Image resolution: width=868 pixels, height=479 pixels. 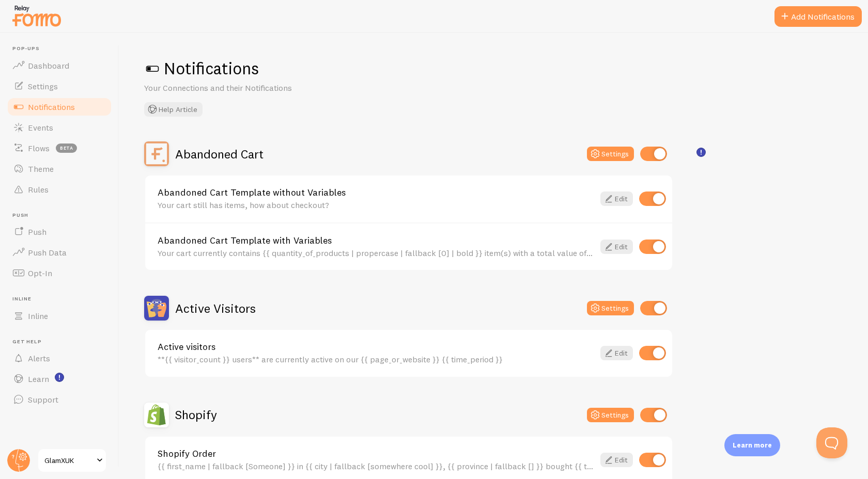 I want to click on a: Inline, so click(x=60, y=316).